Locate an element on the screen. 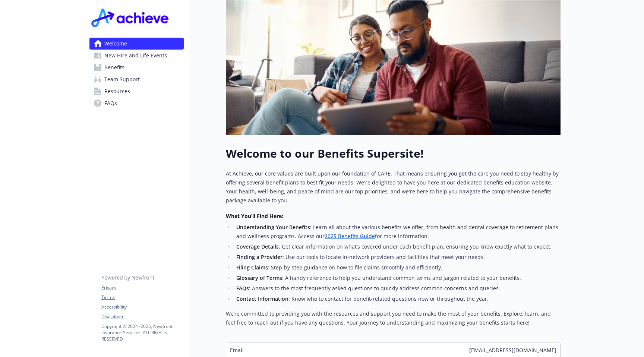  p: We’re committed to providing you with the resources and support you need to make the most of your... is located at coordinates (393, 318).